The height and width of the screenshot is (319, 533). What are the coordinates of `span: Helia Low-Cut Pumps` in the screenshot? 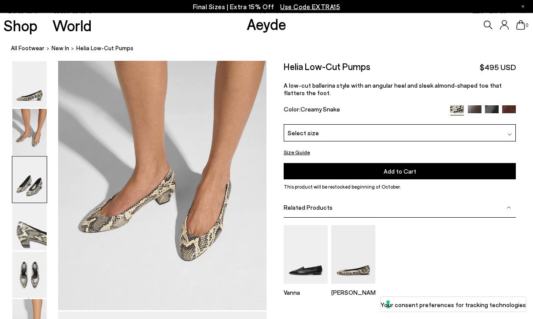 It's located at (105, 48).